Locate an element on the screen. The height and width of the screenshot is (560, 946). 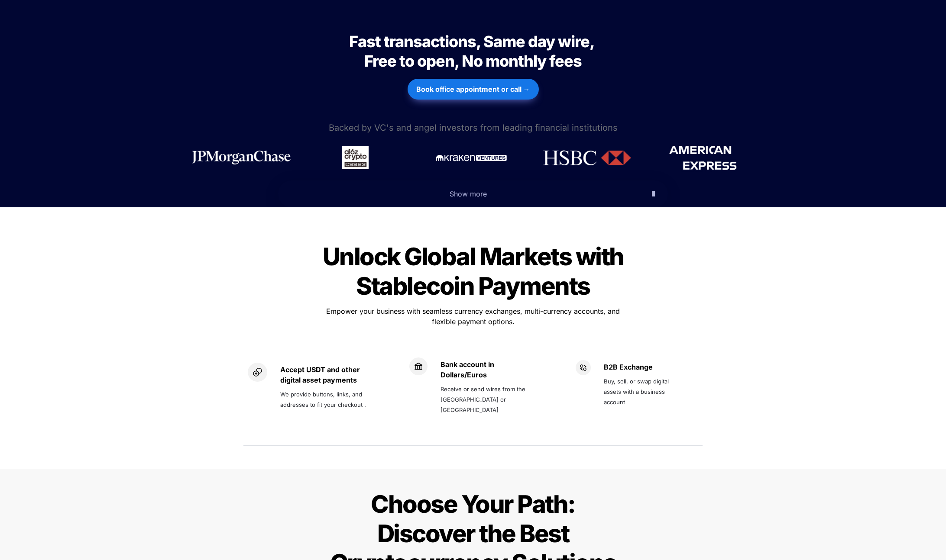
span: Empower your business with seamless currency exchanges, multi-currency accounts, and flexible pay... is located at coordinates (474, 317).